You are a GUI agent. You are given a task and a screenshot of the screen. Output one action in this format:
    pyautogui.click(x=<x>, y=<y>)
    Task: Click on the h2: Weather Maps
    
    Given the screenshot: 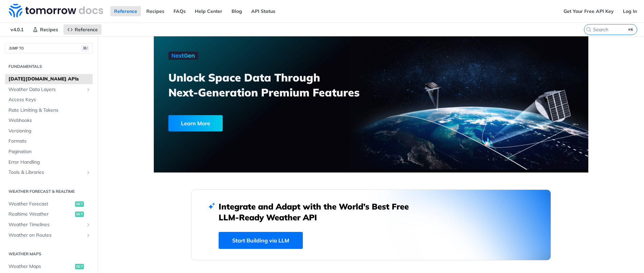 What is the action you would take?
    pyautogui.click(x=49, y=254)
    